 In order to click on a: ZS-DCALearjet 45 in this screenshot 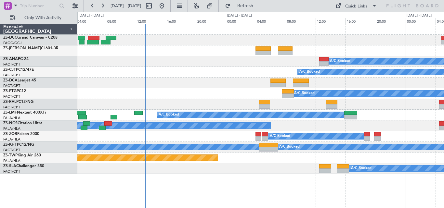, I will do `click(20, 81)`.